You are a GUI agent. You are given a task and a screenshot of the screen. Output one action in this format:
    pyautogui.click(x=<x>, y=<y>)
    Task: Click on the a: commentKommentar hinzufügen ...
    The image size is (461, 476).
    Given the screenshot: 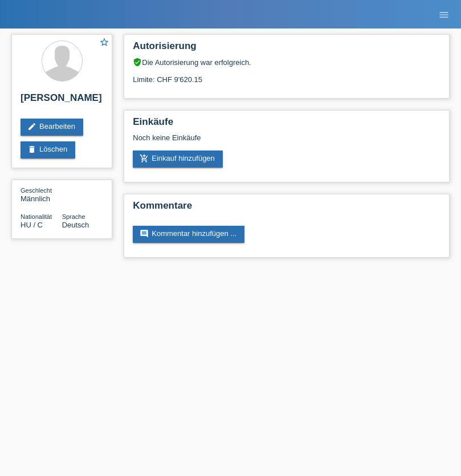 What is the action you would take?
    pyautogui.click(x=188, y=235)
    